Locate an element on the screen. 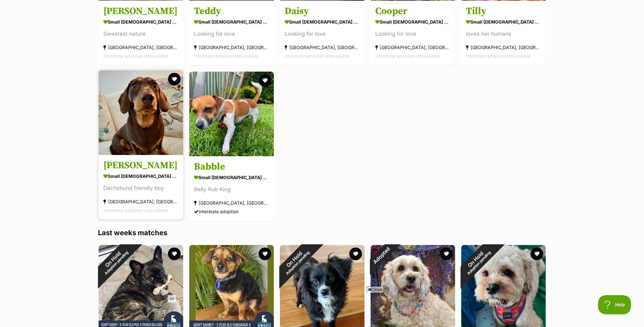  h3: Cooper is located at coordinates (413, 12).